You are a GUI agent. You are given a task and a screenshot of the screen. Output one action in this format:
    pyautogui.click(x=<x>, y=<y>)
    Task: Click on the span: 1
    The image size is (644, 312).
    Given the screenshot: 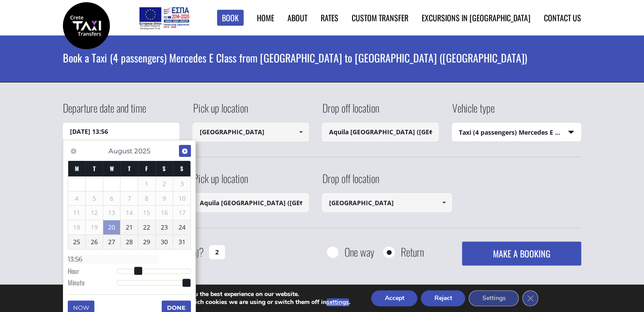 What is the action you would take?
    pyautogui.click(x=147, y=184)
    